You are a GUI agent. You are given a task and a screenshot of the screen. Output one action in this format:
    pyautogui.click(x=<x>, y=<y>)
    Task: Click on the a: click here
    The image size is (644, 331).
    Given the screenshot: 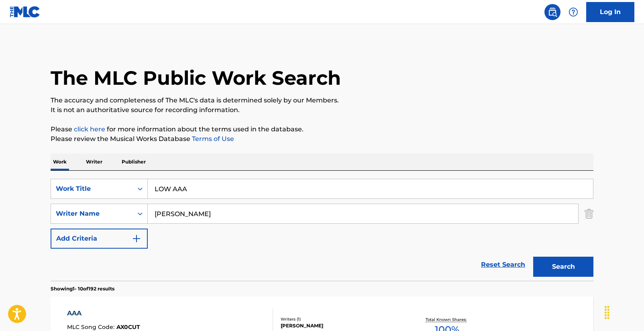 What is the action you would take?
    pyautogui.click(x=89, y=129)
    